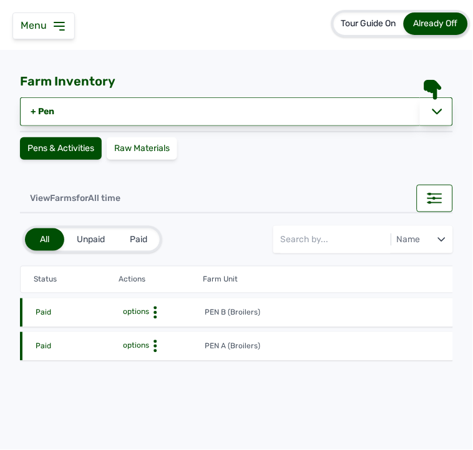 This screenshot has height=450, width=473. I want to click on span: Menu, so click(36, 25).